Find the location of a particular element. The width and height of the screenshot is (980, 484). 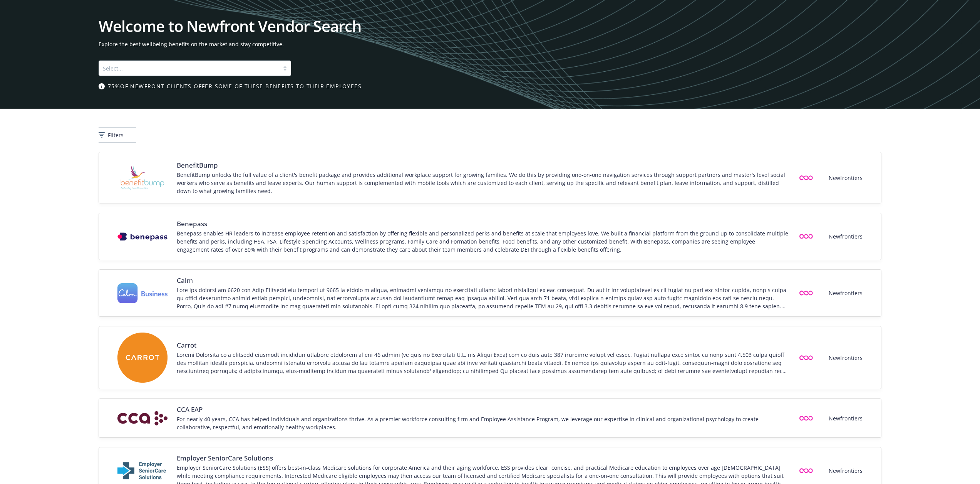

img: Vendor logo for CCA EAP is located at coordinates (143, 418).